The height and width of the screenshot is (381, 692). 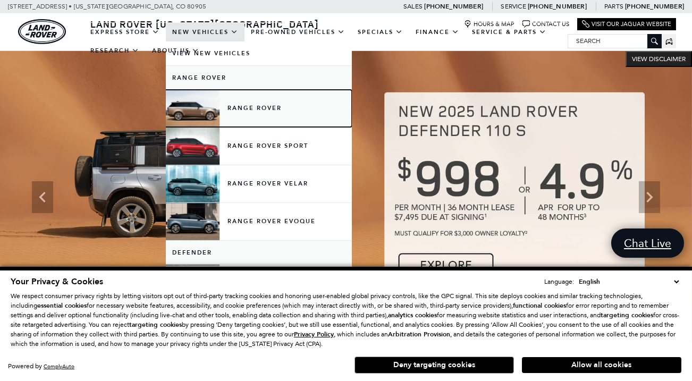 I want to click on span: VIEW DISCLAIMER, so click(x=659, y=59).